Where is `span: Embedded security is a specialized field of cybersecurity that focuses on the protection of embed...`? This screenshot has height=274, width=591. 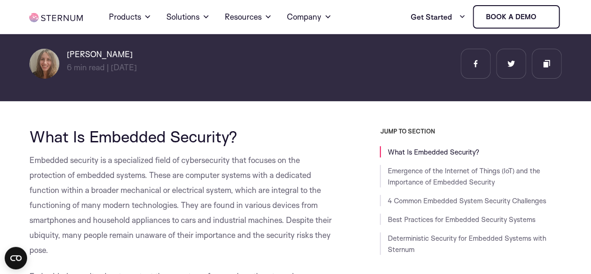 span: Embedded security is a specialized field of cybersecurity that focuses on the protection of embed... is located at coordinates (180, 204).